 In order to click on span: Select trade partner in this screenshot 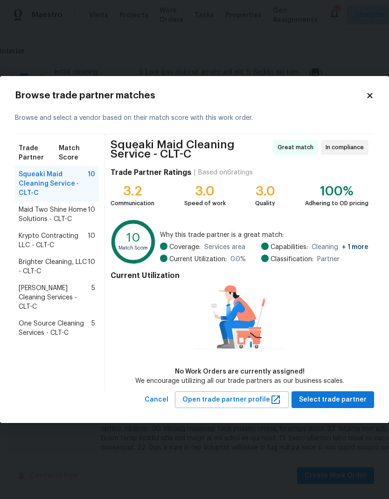, I will do `click(332, 399)`.